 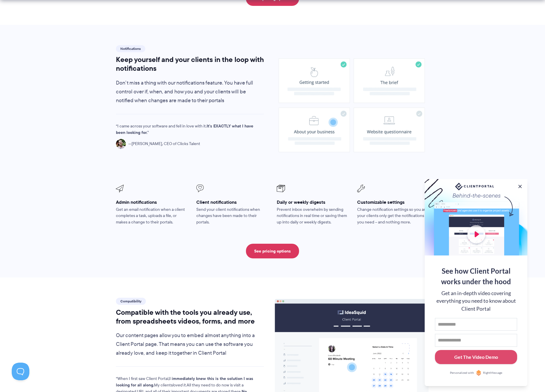 What do you see at coordinates (185, 130) in the screenshot?
I see `p: I came across your software and fell in love with it.` at bounding box center [185, 130].